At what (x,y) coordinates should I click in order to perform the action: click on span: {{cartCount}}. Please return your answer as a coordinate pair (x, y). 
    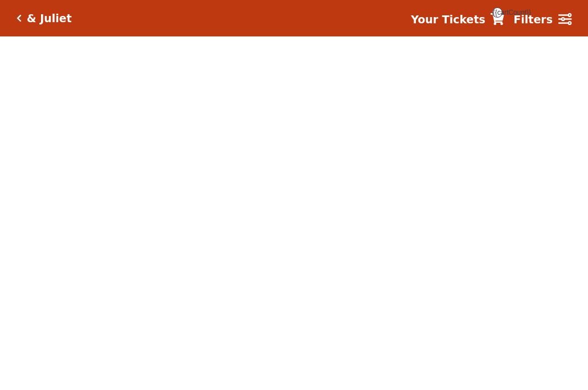
    Looking at the image, I should click on (497, 13).